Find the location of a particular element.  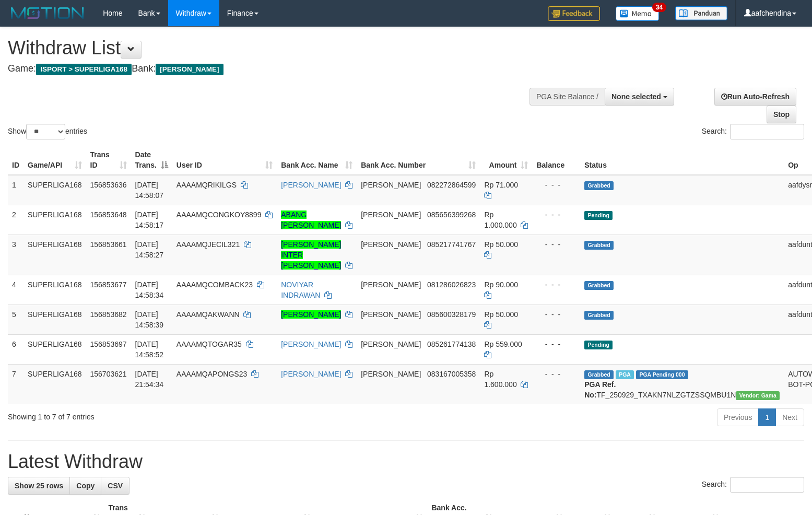

span: Rp 1.000.000 is located at coordinates (500, 220).